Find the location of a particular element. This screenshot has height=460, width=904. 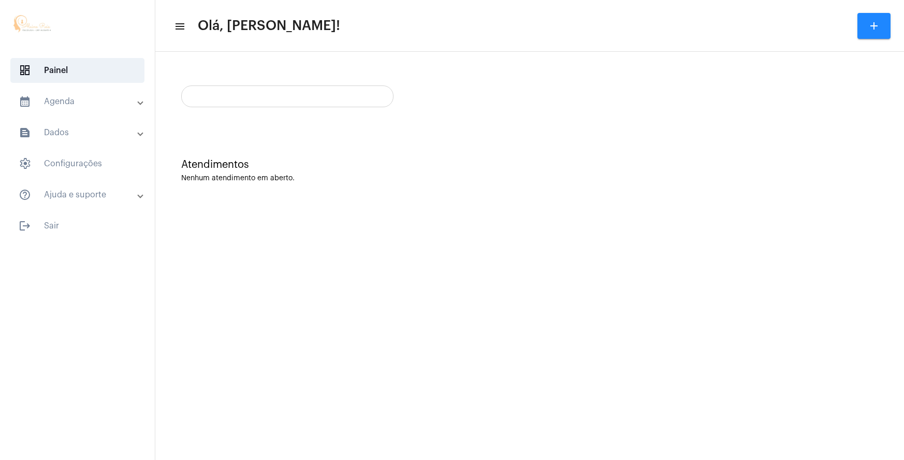

mat-icon: add is located at coordinates (874, 26).